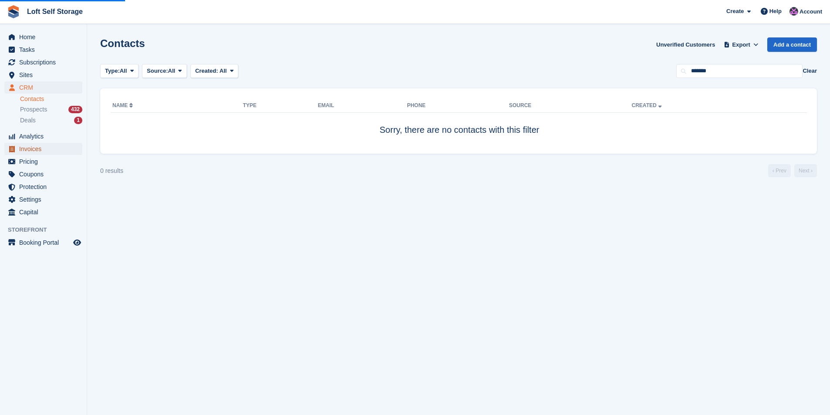 The width and height of the screenshot is (830, 415). Describe the element at coordinates (112, 71) in the screenshot. I see `span: Type:` at that location.